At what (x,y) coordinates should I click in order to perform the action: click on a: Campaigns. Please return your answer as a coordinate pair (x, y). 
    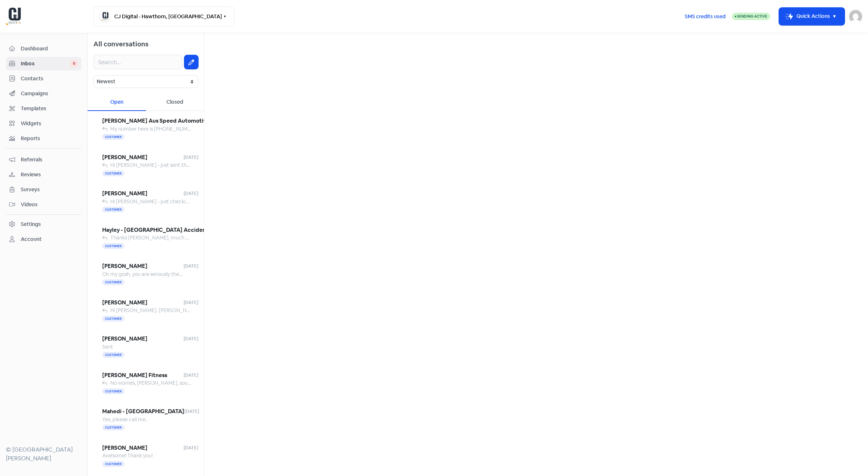
    Looking at the image, I should click on (43, 93).